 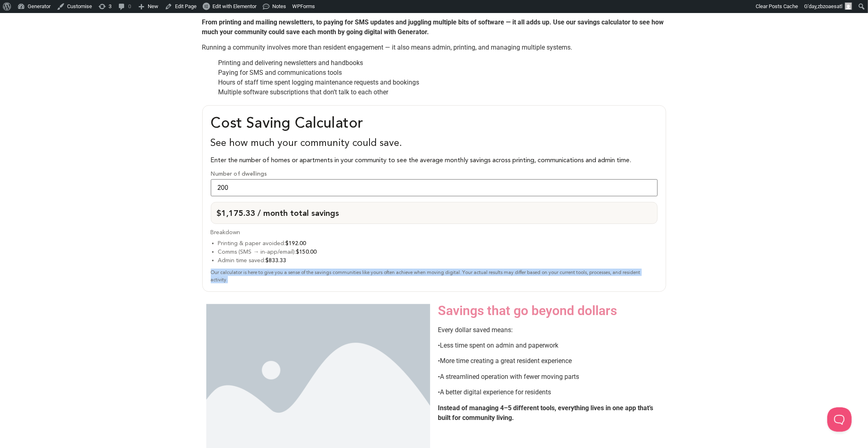 What do you see at coordinates (296, 243) in the screenshot?
I see `strong: $192.00` at bounding box center [296, 243].